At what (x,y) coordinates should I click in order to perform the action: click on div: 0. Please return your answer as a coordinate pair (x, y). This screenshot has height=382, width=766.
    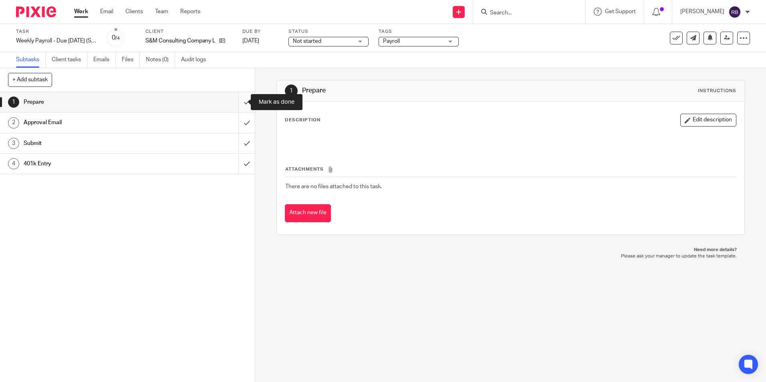
    Looking at the image, I should click on (116, 38).